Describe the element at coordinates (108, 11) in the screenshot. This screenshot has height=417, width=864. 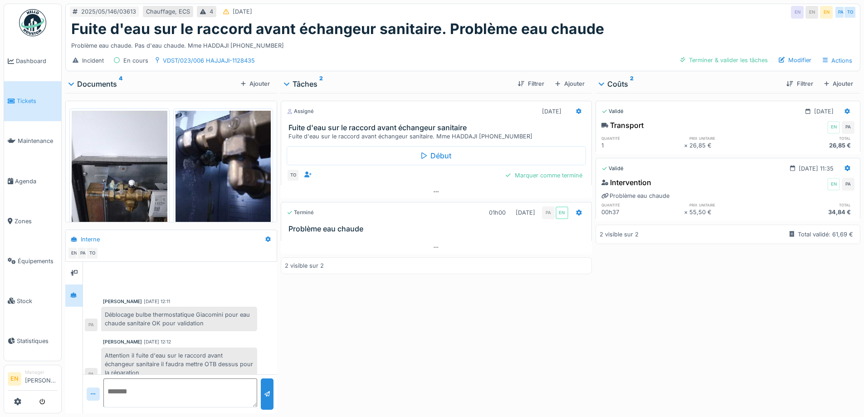
I see `div: 2025/05/146/03613` at that location.